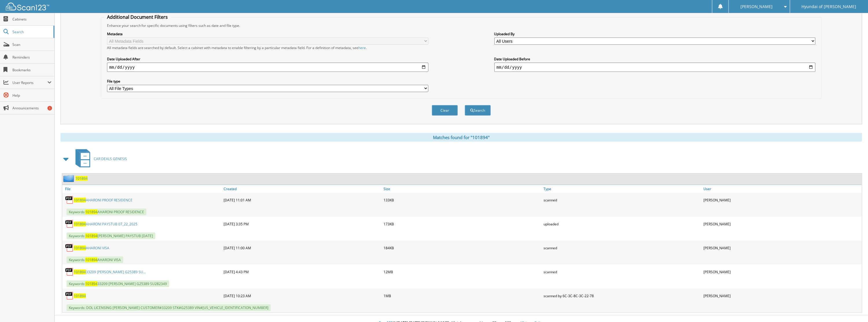 This screenshot has height=322, width=868. Describe the element at coordinates (461, 26) in the screenshot. I see `div: Enhance your search for specific documents using filters such as date and file type.` at that location.